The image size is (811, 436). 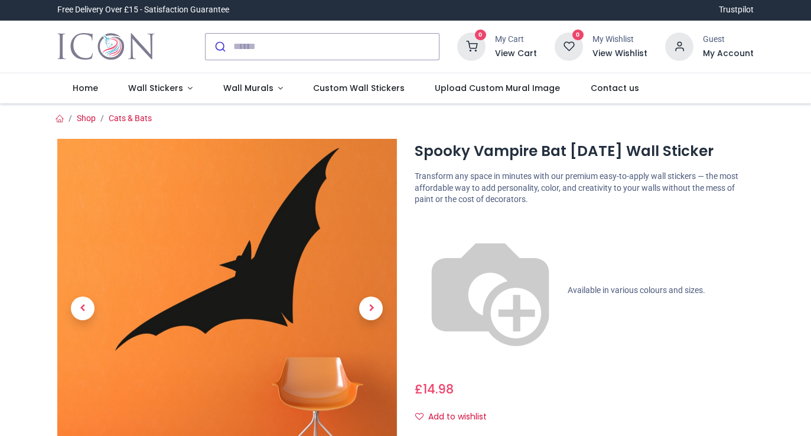 What do you see at coordinates (248, 88) in the screenshot?
I see `span: Wall Murals` at bounding box center [248, 88].